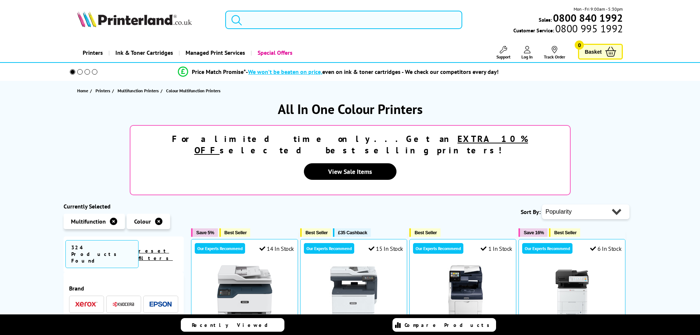 The image size is (700, 335). Describe the element at coordinates (593, 51) in the screenshot. I see `span: Basket` at that location.